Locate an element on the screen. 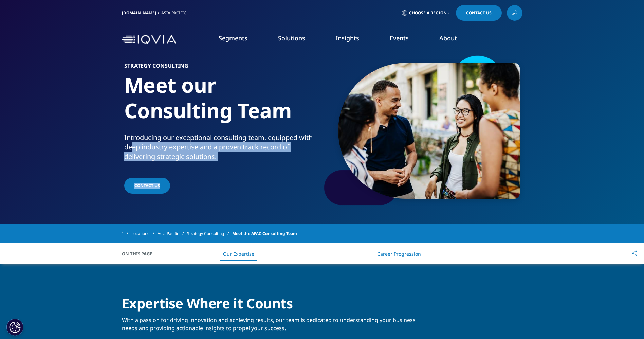  h1: Expertise Where it Counts is located at coordinates (271, 305).